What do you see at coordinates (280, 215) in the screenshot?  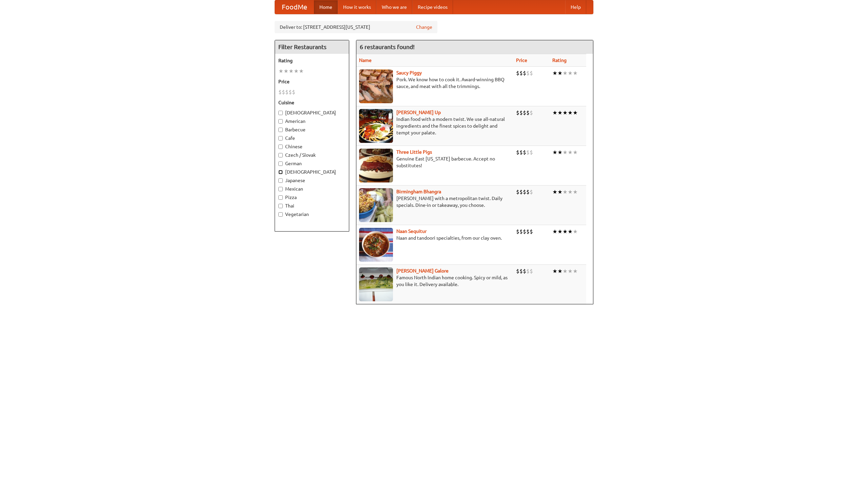 I see `input: Vegetarian` at bounding box center [280, 215].